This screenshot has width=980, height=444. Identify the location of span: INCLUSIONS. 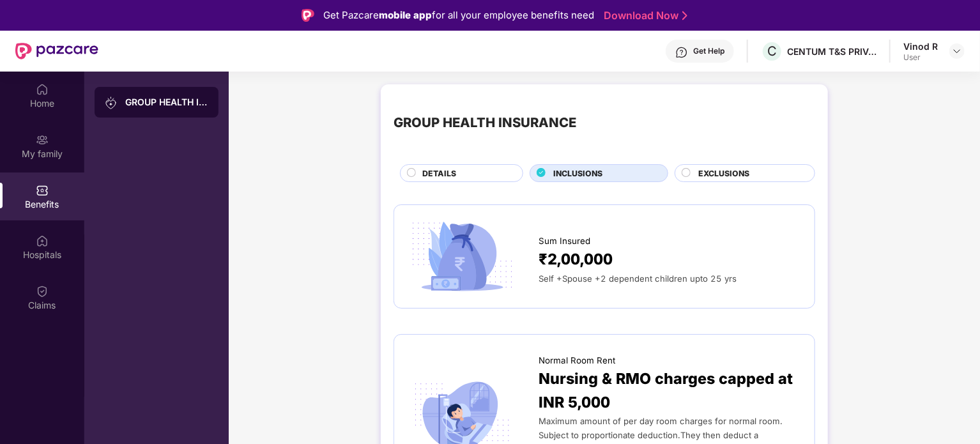
(577, 173).